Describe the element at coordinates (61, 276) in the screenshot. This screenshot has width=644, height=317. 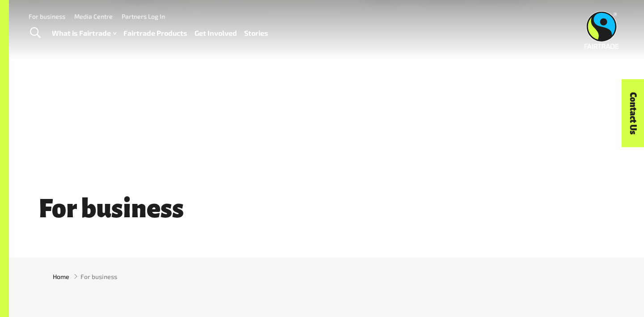
I see `a: Home` at that location.